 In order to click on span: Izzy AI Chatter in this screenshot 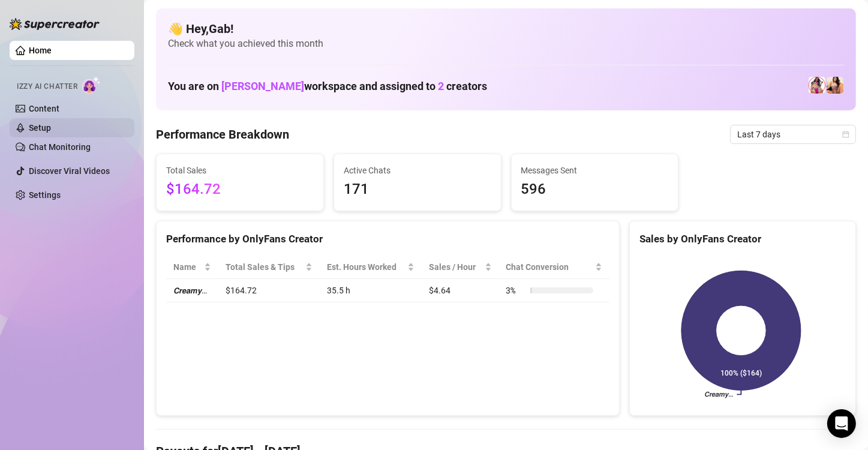, I will do `click(47, 86)`.